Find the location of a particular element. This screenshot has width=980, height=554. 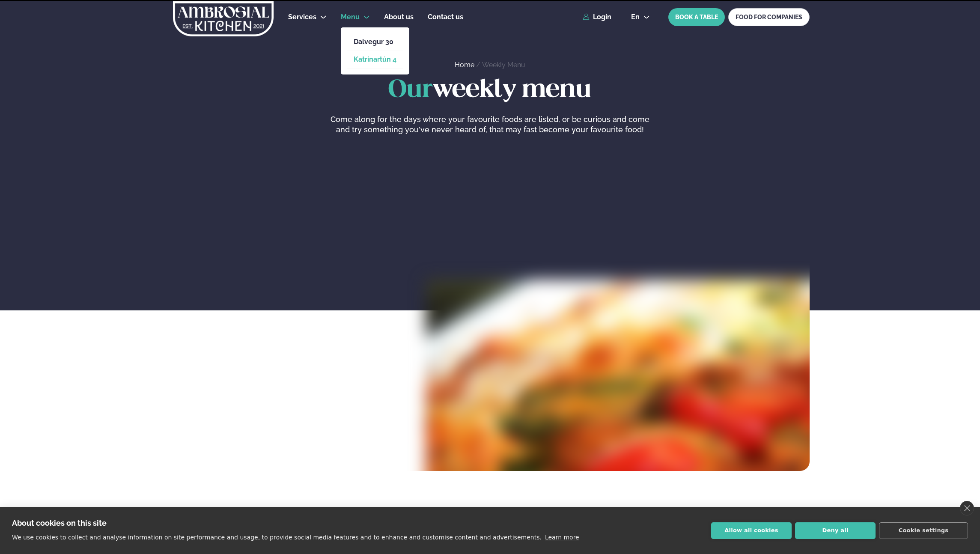

span: About us is located at coordinates (398, 17).